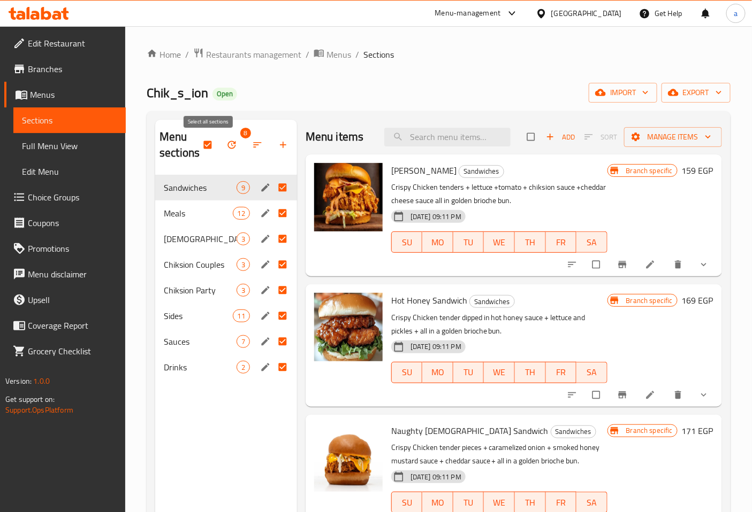 The width and height of the screenshot is (752, 512). I want to click on button: Manage items, so click(672, 137).